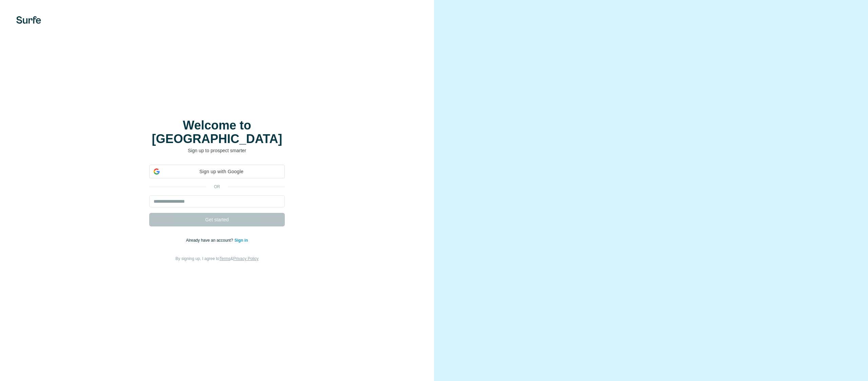  I want to click on a: Sign in, so click(241, 241).